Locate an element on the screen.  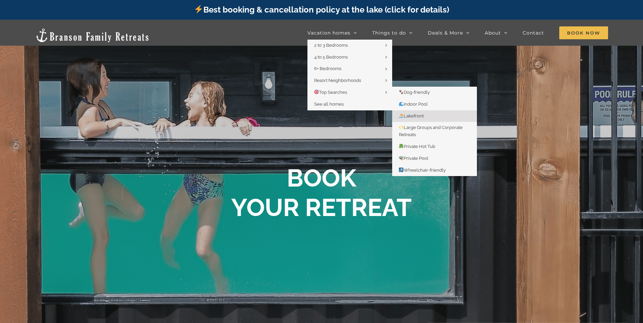
span: Large Groups and Corporate Retreats is located at coordinates (431, 131).